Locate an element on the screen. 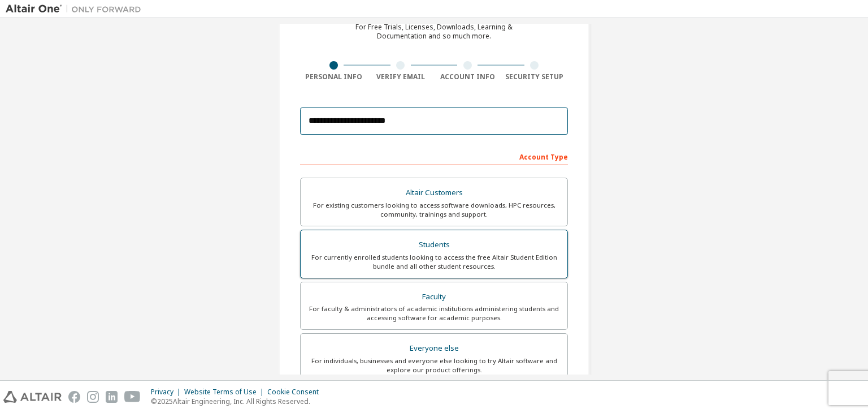 The image size is (868, 413). img: Altair One is located at coordinates (76, 9).